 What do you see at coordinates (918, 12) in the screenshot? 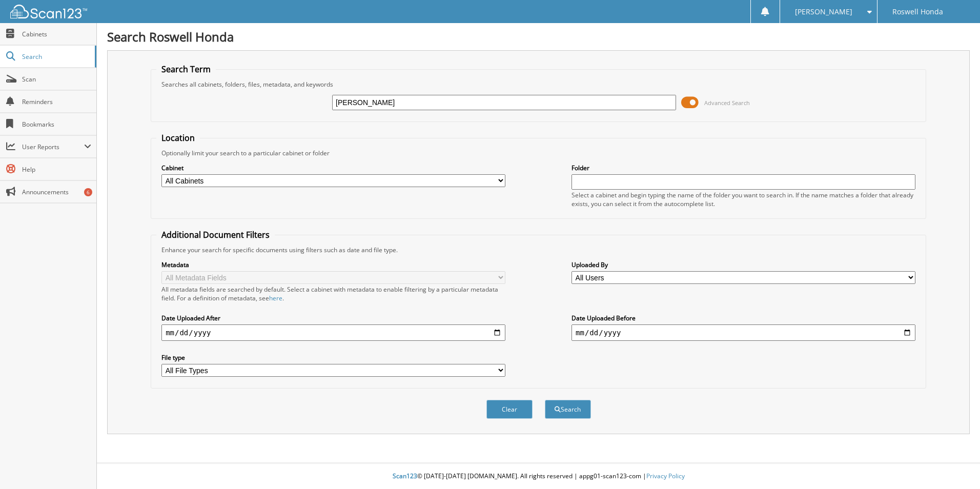
I see `span: Roswell Honda` at bounding box center [918, 12].